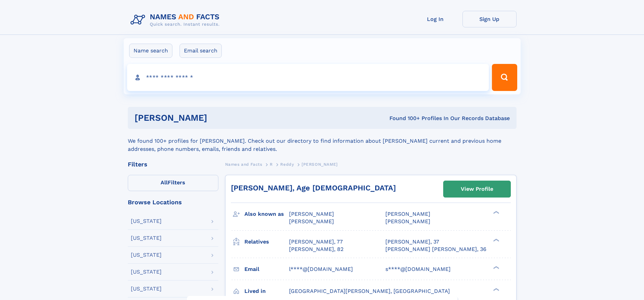 The width and height of the screenshot is (644, 300). I want to click on h3: Email, so click(267, 269).